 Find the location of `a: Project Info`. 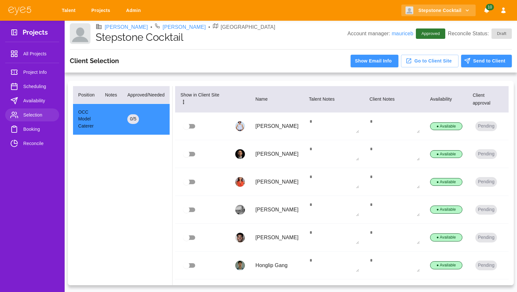

a: Project Info is located at coordinates (32, 72).